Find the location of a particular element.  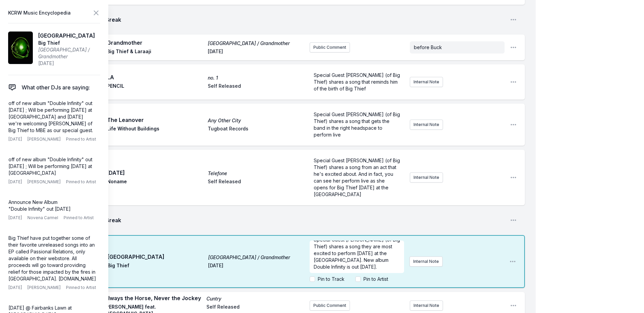

span: LA is located at coordinates (155, 77).